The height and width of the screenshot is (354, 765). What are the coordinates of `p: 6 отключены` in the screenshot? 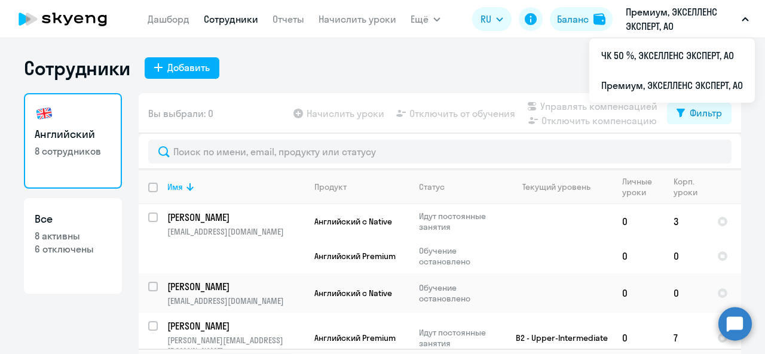 It's located at (73, 249).